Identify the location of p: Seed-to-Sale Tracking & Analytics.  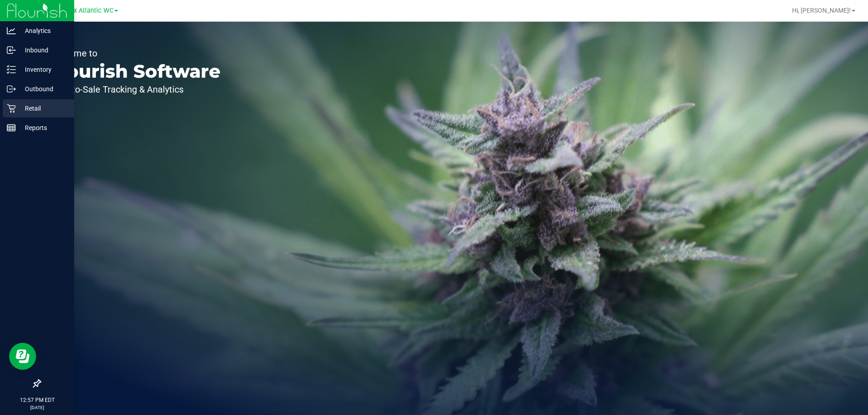
(135, 89).